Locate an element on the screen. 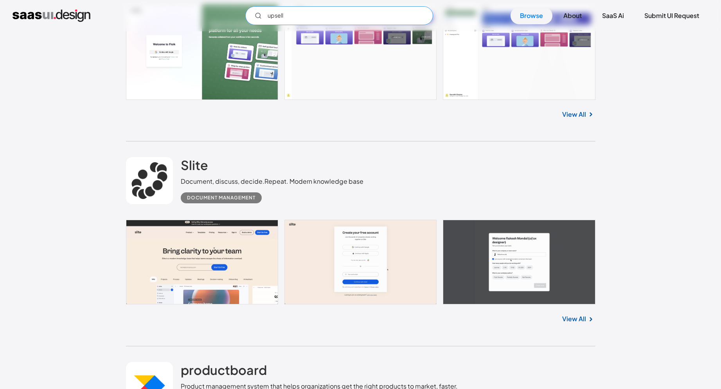 The width and height of the screenshot is (721, 389). a: SaaS Ai is located at coordinates (613, 16).